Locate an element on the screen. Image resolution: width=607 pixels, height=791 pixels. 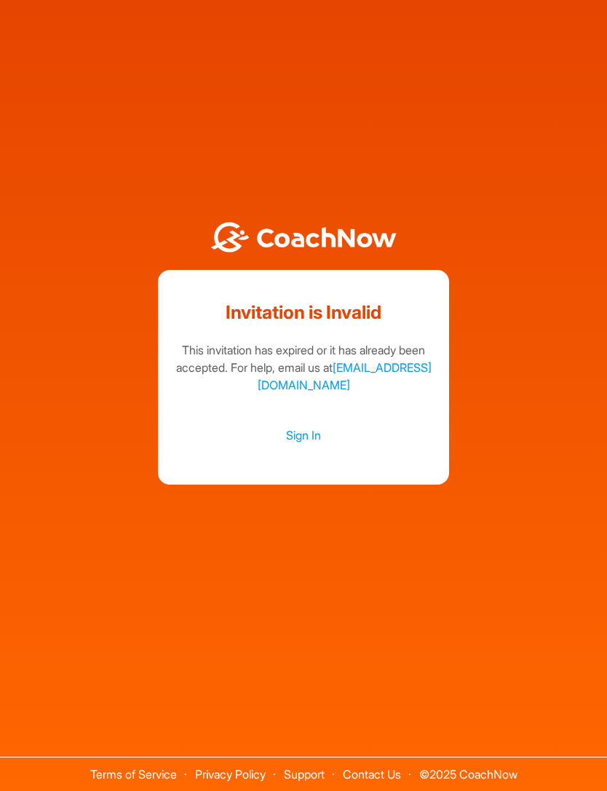
a: Terms of Service is located at coordinates (133, 774).